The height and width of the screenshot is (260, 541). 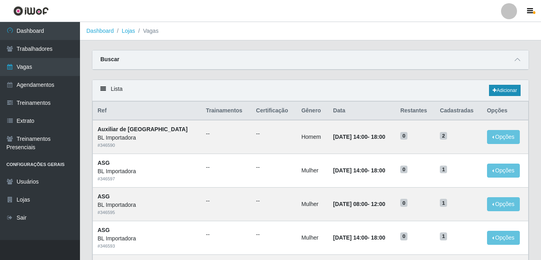 What do you see at coordinates (147, 179) in the screenshot?
I see `div: # 346597` at bounding box center [147, 179].